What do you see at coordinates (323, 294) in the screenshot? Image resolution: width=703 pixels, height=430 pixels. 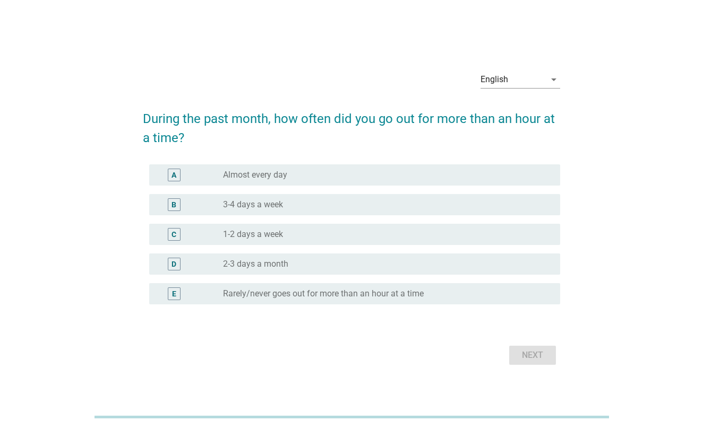 I see `label: Rarely/never goes out for more than an hour at a time` at bounding box center [323, 294].